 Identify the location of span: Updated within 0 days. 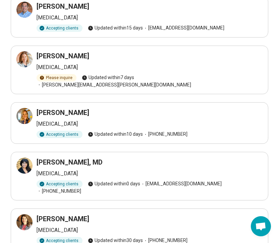
(114, 184).